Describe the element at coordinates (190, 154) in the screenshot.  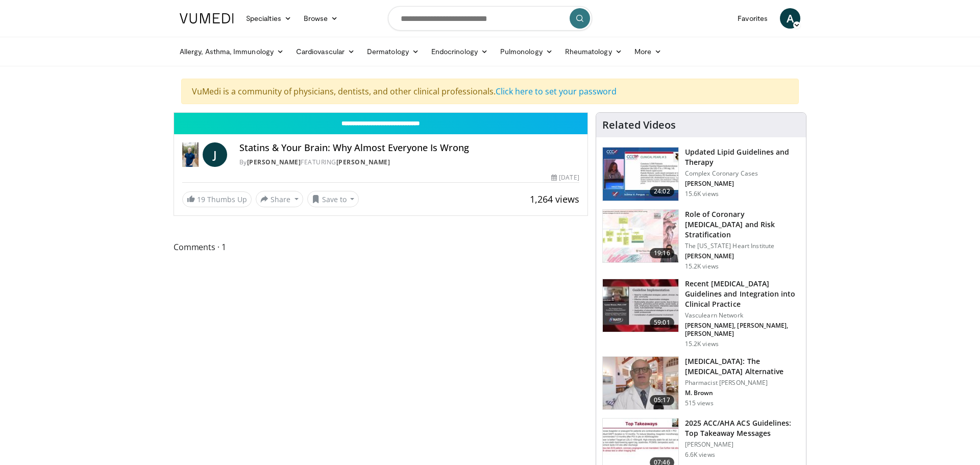
I see `img: Dr. Jordan Rennicke` at that location.